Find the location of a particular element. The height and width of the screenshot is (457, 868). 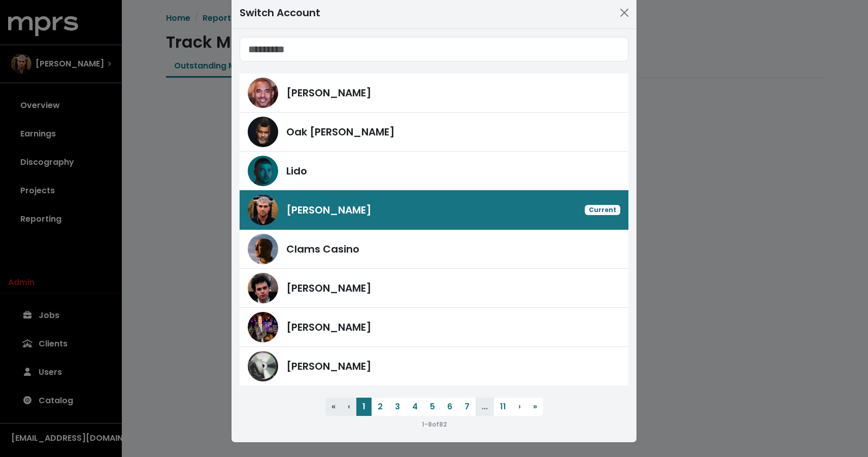

a: LidoLido is located at coordinates (434, 171).